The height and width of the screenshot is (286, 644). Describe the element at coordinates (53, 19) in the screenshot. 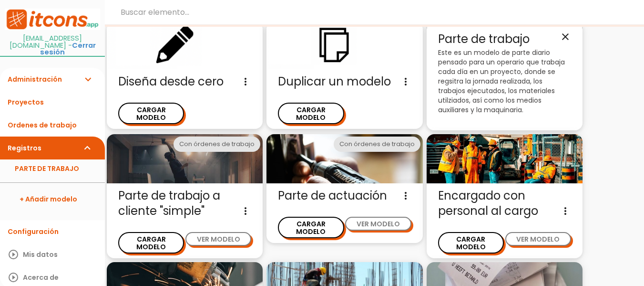

I see `img: itcons-logo` at that location.